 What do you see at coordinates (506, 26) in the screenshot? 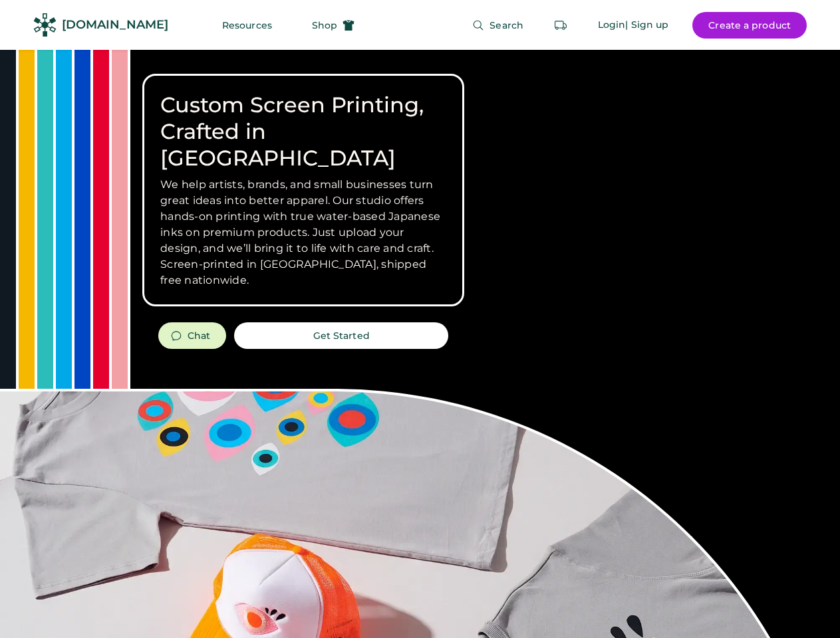
I see `span: Search` at bounding box center [506, 26].